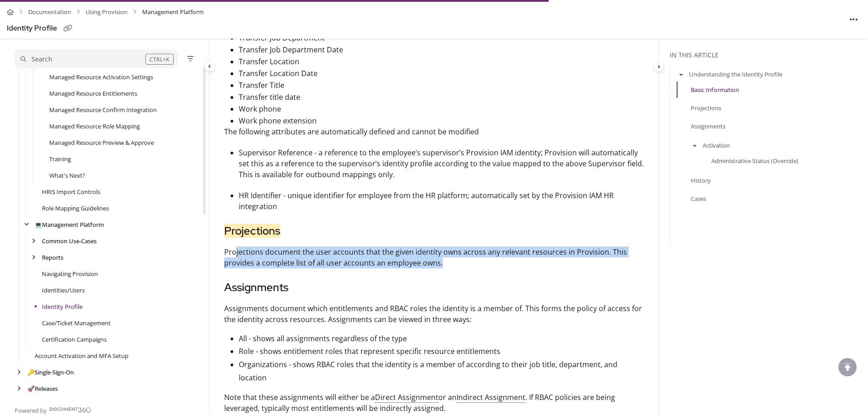 This screenshot has width=868, height=415. Describe the element at coordinates (715, 90) in the screenshot. I see `a: Basic Information` at that location.